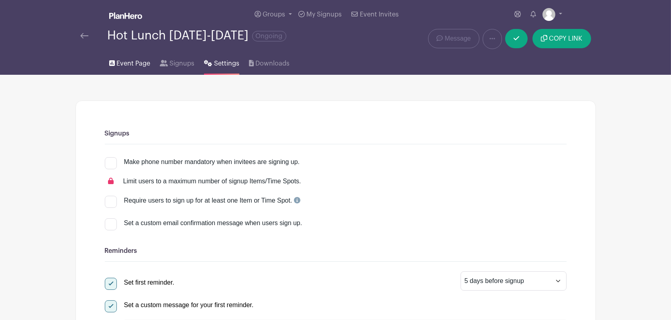 The image size is (671, 320). I want to click on div: Limit users to a maximum number of signup Items/Time Spots., so click(212, 181).